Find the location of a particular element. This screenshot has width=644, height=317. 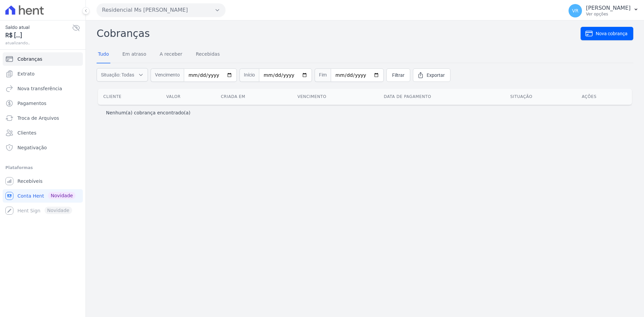

span: R$ [...] is located at coordinates (39, 35).